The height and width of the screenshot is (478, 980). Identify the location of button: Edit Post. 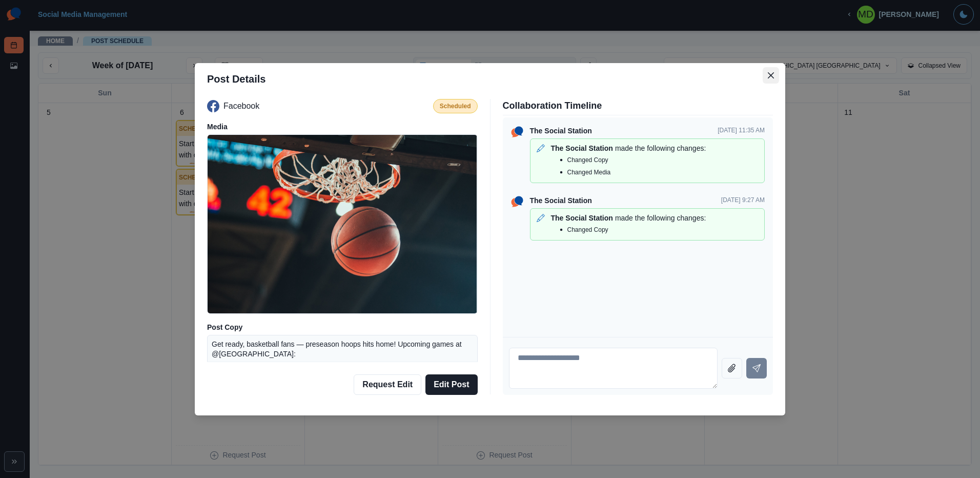
(452, 385).